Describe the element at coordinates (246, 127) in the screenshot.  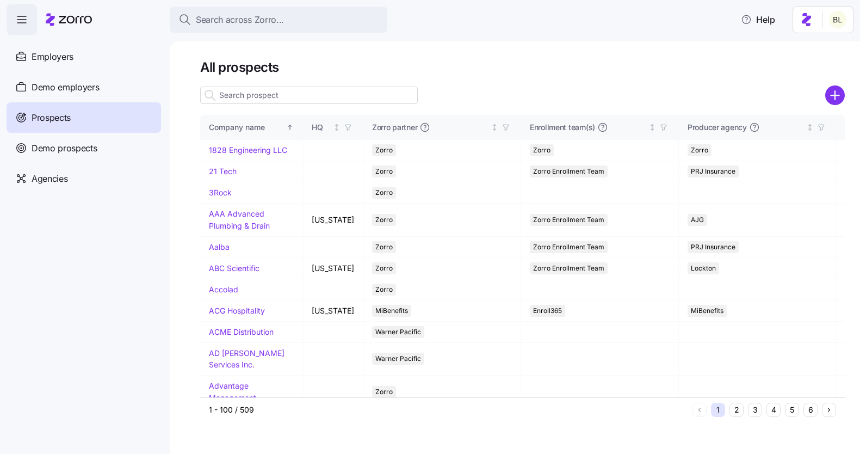
I see `div: Company name` at that location.